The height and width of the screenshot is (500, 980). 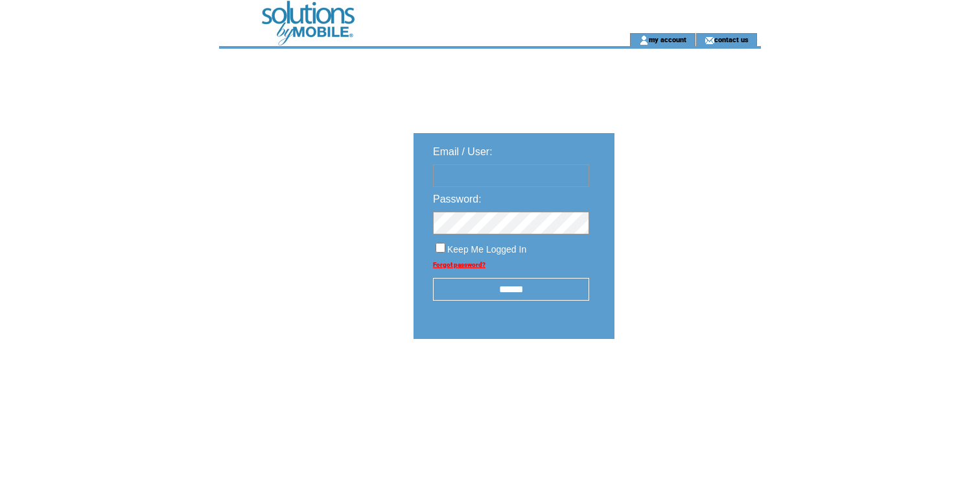 I want to click on a: my account, so click(x=668, y=39).